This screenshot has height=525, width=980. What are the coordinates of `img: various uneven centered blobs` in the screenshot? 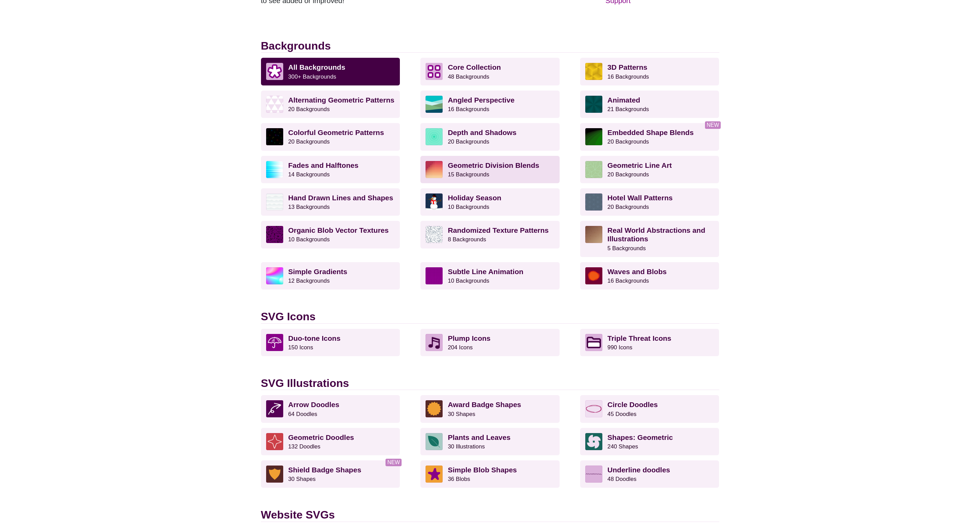 It's located at (594, 276).